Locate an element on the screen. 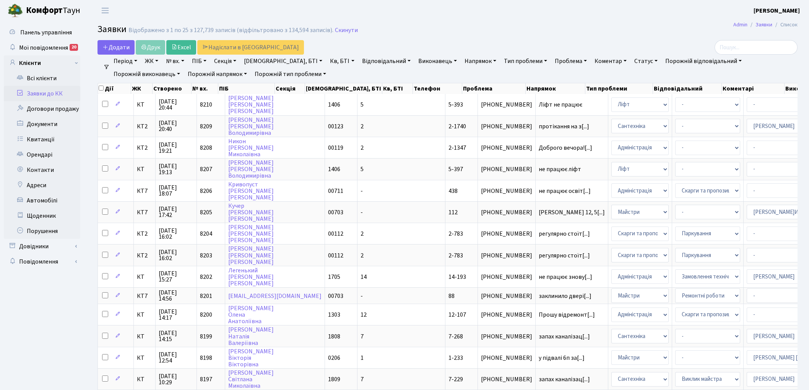 The height and width of the screenshot is (390, 809). span: не працює ліфт is located at coordinates (571, 169).